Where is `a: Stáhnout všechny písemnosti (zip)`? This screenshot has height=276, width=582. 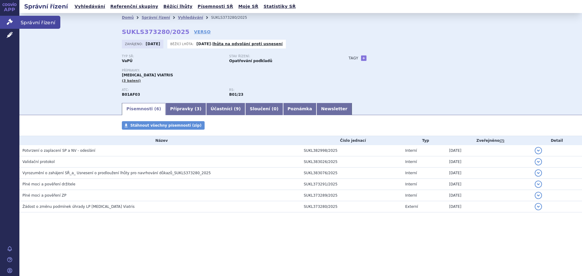 a: Stáhnout všechny písemnosti (zip) is located at coordinates (163, 126).